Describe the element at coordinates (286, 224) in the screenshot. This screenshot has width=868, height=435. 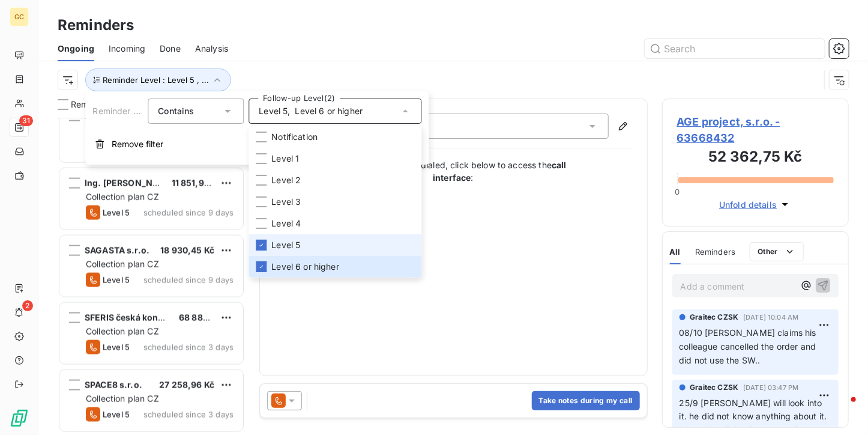
I see `span: Level 4` at that location.